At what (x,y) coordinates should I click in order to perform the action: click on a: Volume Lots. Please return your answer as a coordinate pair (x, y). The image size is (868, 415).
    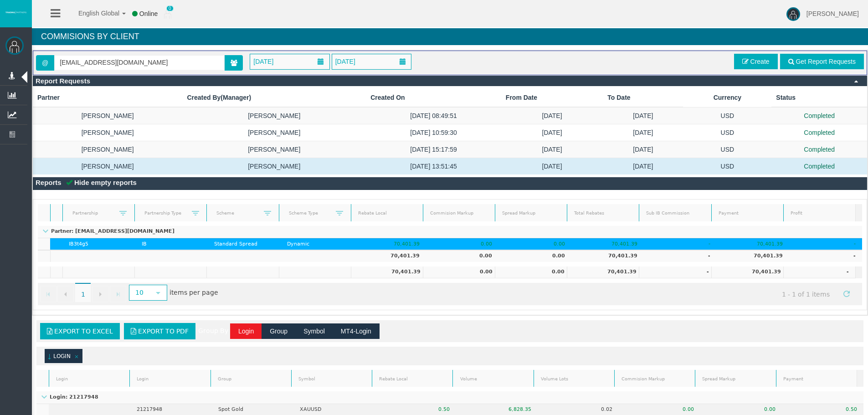
    Looking at the image, I should click on (573, 378).